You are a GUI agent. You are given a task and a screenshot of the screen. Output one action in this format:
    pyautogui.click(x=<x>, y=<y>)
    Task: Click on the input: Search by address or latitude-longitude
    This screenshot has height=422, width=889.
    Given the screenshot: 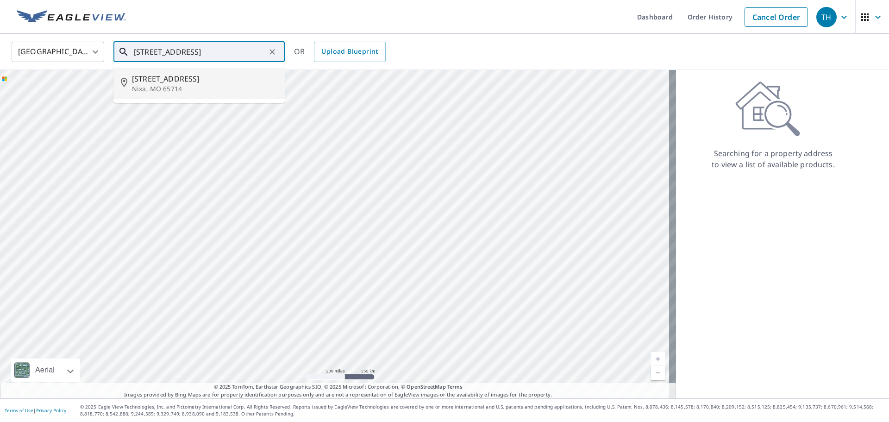 What is the action you would take?
    pyautogui.click(x=200, y=52)
    